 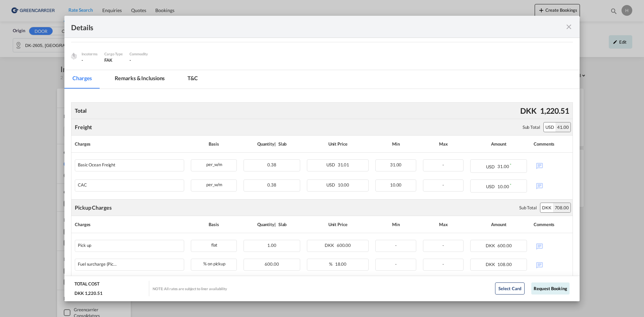 I want to click on div: Freight, so click(x=83, y=127).